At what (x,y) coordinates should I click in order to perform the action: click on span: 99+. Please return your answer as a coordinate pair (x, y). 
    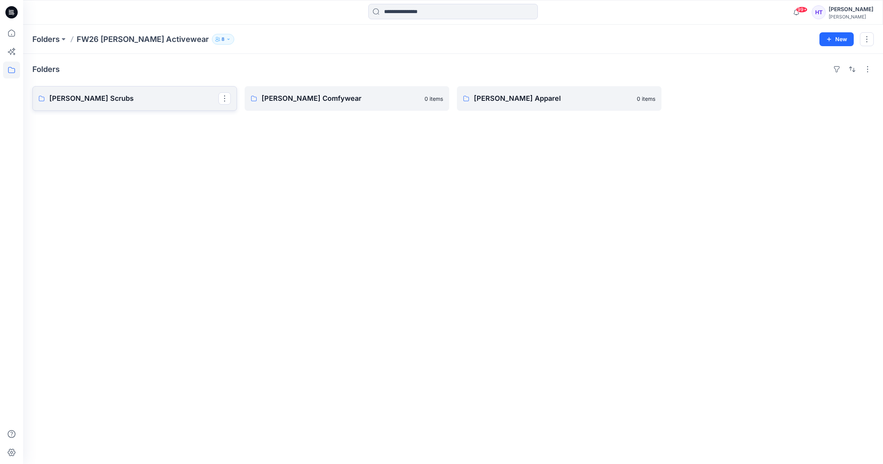
    Looking at the image, I should click on (801, 10).